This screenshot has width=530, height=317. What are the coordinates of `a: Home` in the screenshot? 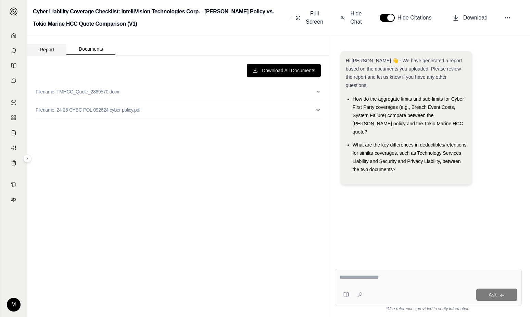 It's located at (14, 36).